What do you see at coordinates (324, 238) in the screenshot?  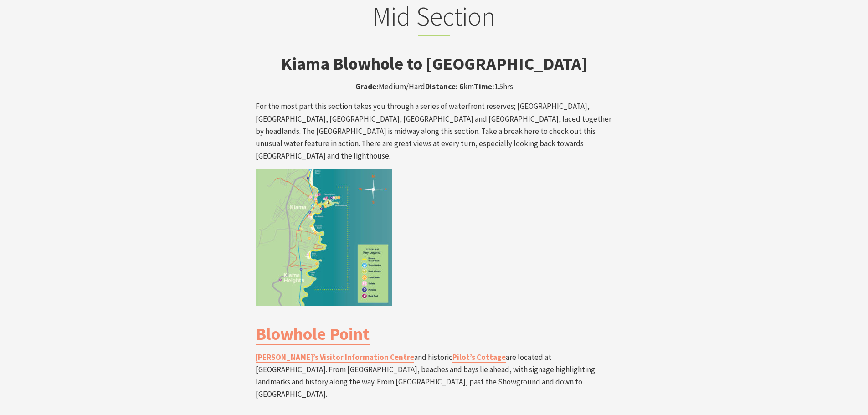 I see `img: Kiama Coast Walk Mid Section` at bounding box center [324, 238].